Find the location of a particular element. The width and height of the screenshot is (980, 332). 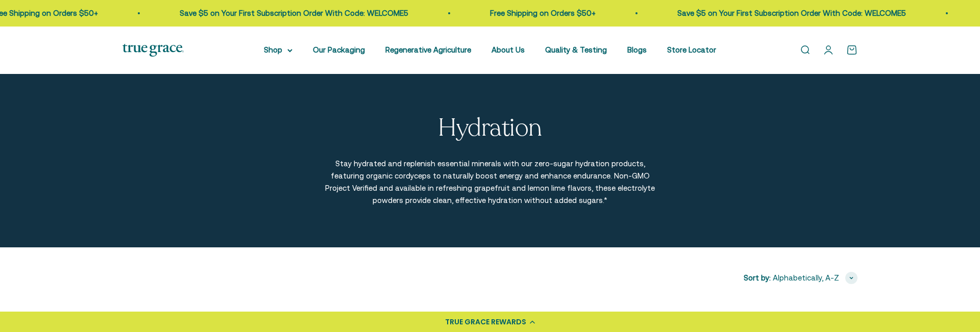

button: Alphabetically, A-Z is located at coordinates (815, 278).